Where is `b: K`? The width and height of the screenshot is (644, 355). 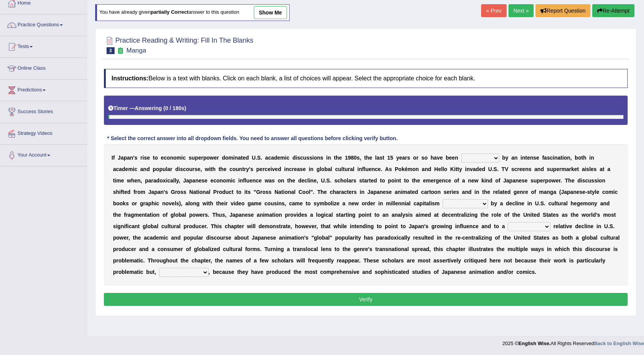
b: K is located at coordinates (452, 169).